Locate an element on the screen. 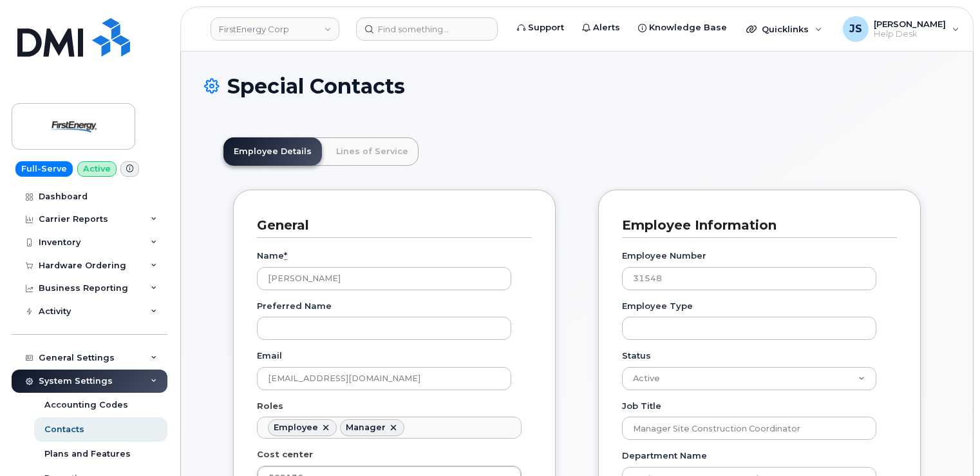  div: Manager is located at coordinates (366, 428).